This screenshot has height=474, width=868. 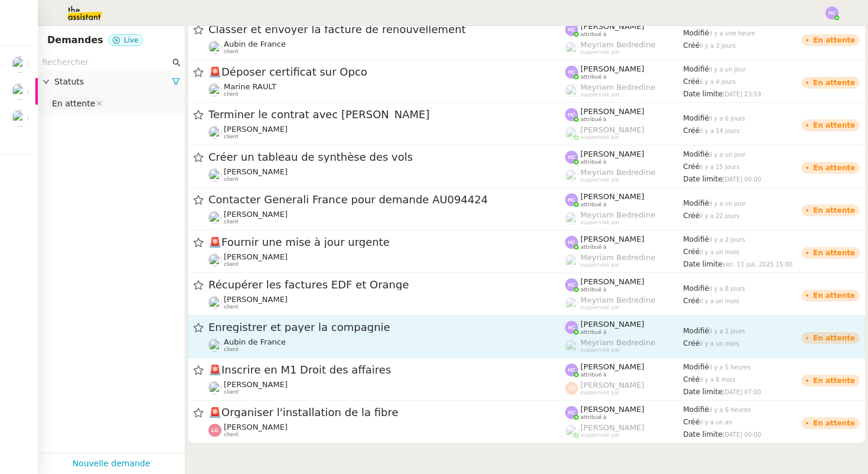 I want to click on input: Rechercher, so click(x=105, y=62).